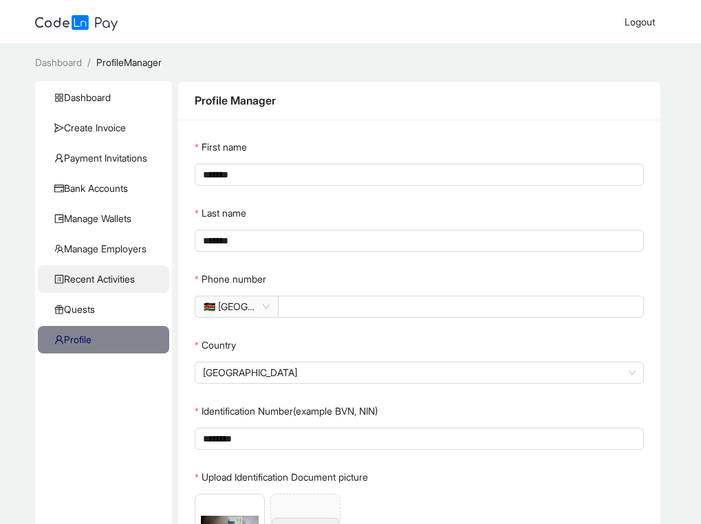  What do you see at coordinates (59, 98) in the screenshot?
I see `span: appstore` at bounding box center [59, 98].